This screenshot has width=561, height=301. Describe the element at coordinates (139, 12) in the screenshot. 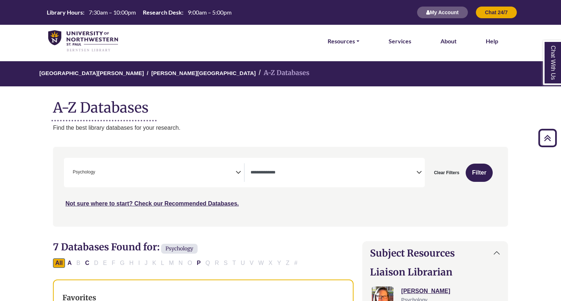

I see `table: Hours Today` at that location.